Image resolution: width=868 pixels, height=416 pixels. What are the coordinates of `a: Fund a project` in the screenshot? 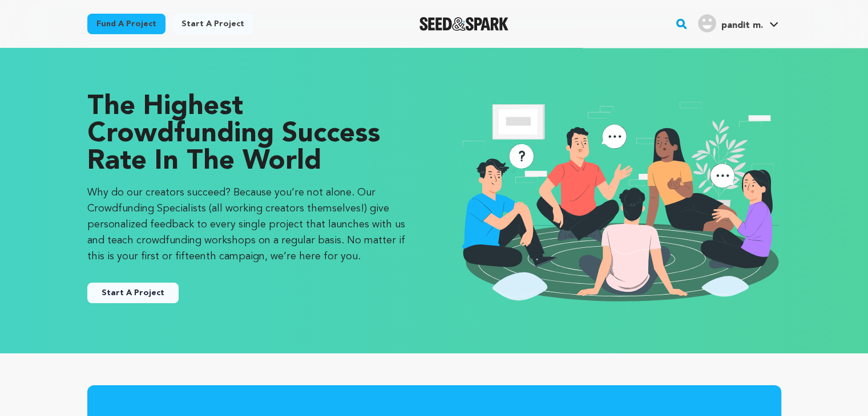 It's located at (126, 24).